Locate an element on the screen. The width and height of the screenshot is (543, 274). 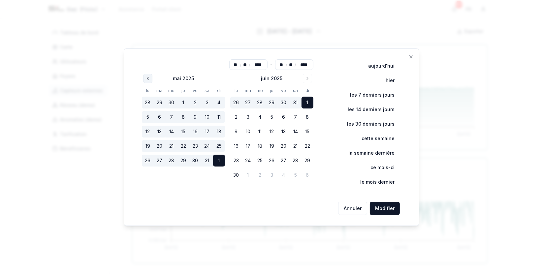
button: 17 is located at coordinates (248, 146).